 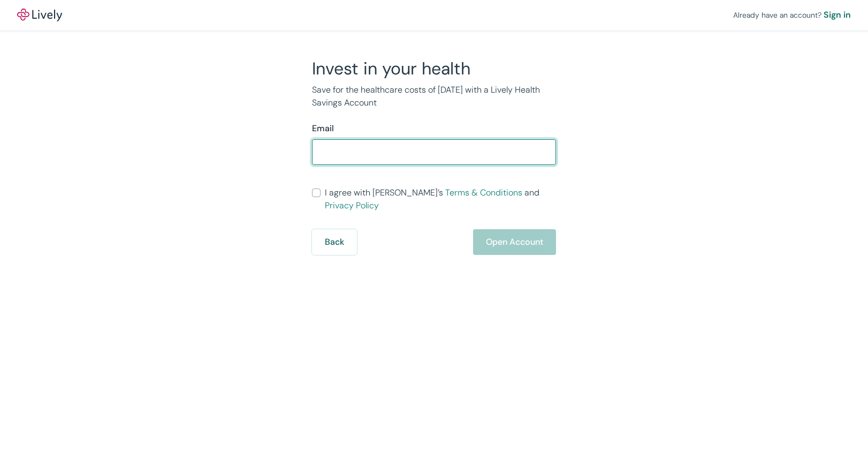 What do you see at coordinates (352, 205) in the screenshot?
I see `a: Privacy Policy` at bounding box center [352, 205].